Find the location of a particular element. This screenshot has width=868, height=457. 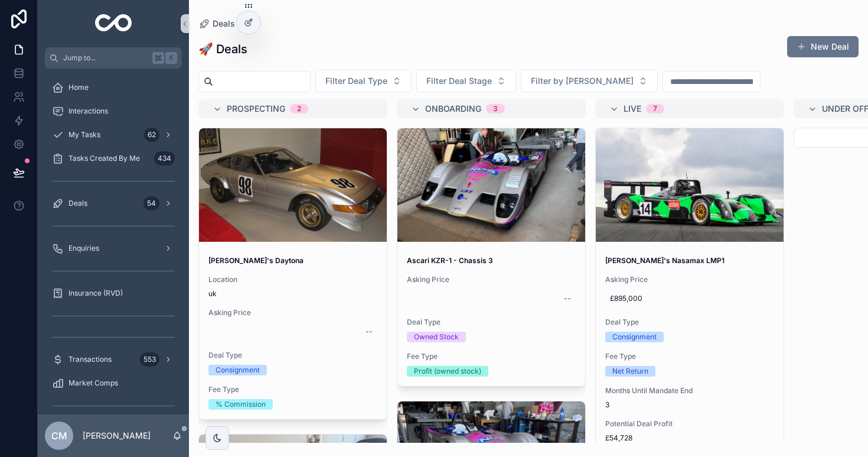

div: IMG_1331.JPG is located at coordinates (492, 185).